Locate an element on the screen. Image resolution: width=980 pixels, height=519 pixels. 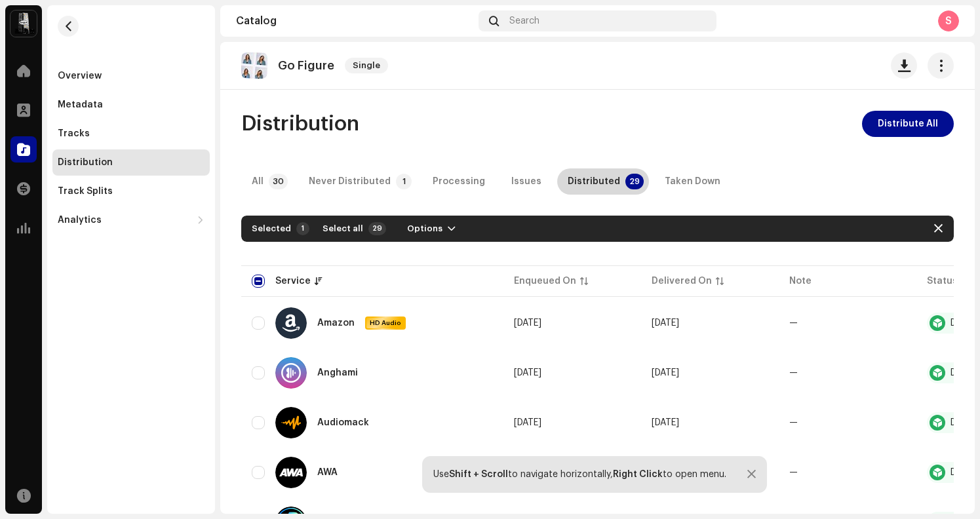
div: Overview is located at coordinates (80, 76).